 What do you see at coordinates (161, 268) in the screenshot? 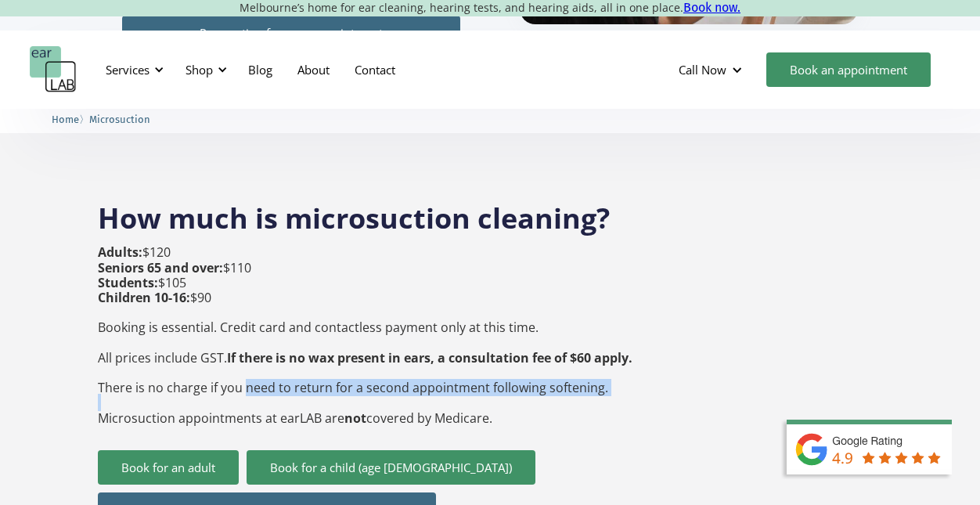
I see `strong: Seniors 65 and over:` at bounding box center [161, 268].